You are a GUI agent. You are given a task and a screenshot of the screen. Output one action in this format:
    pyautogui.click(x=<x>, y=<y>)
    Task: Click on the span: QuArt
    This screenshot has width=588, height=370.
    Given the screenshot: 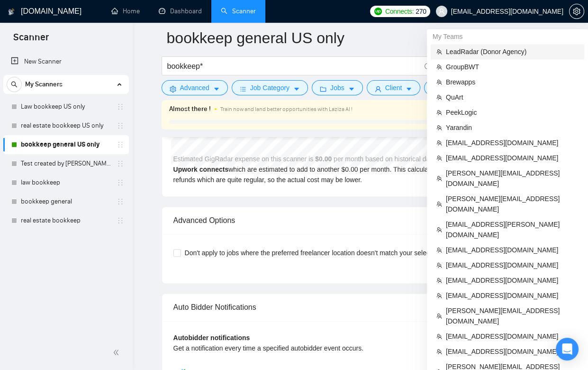 What is the action you would take?
    pyautogui.click(x=512, y=97)
    